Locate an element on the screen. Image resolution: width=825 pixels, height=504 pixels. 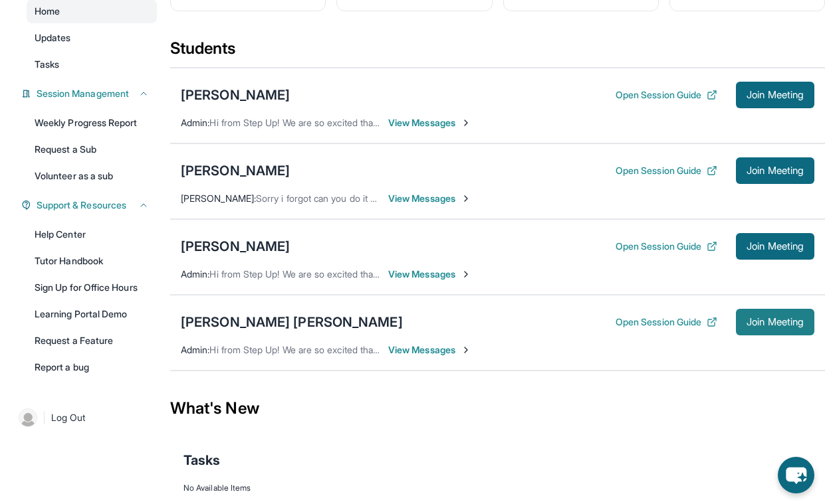
a: Tutor Handbook is located at coordinates (92, 261).